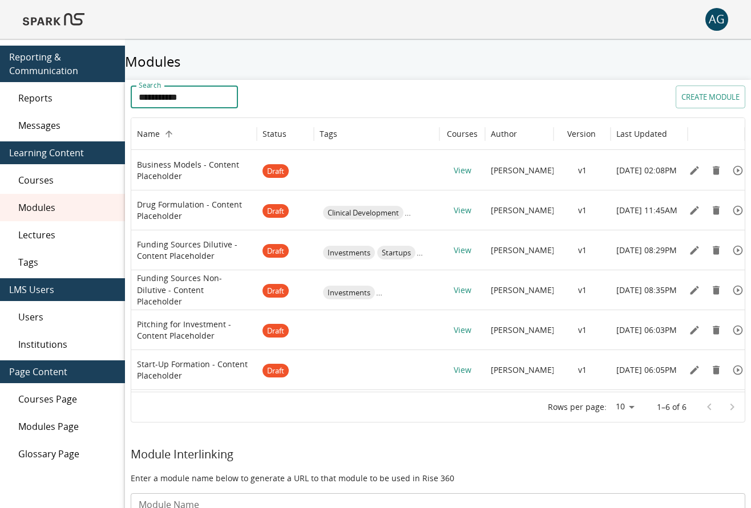  Describe the element at coordinates (194, 251) in the screenshot. I see `p: Funding Sources Dilutive - Content Placeholder` at that location.